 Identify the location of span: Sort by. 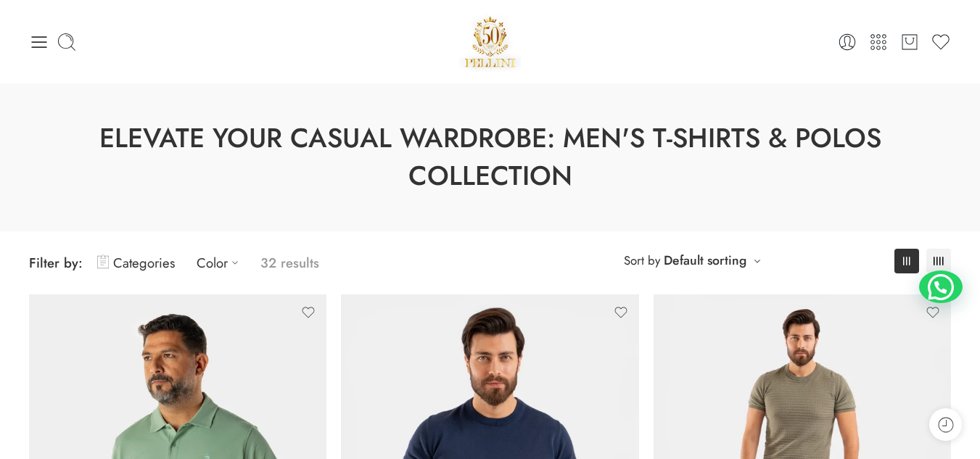
(642, 261).